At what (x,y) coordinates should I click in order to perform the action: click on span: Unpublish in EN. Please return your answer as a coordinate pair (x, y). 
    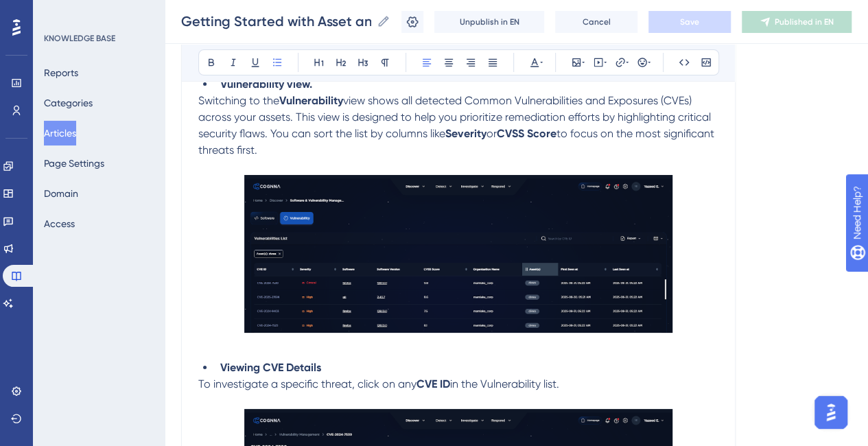
    Looking at the image, I should click on (490, 22).